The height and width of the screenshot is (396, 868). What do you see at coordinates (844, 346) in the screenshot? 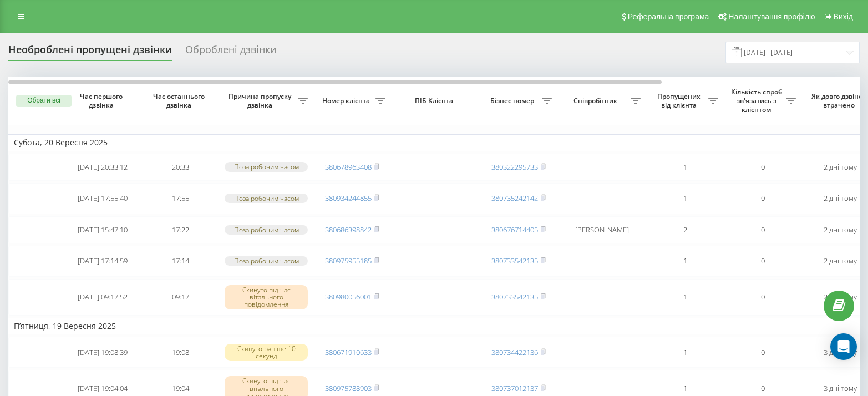
I see `div: Open Intercom Messenger` at bounding box center [844, 346].